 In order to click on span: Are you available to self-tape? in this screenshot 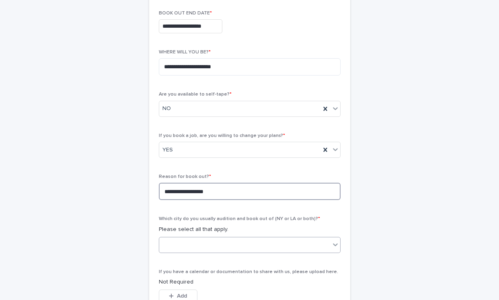, I will do `click(195, 94)`.